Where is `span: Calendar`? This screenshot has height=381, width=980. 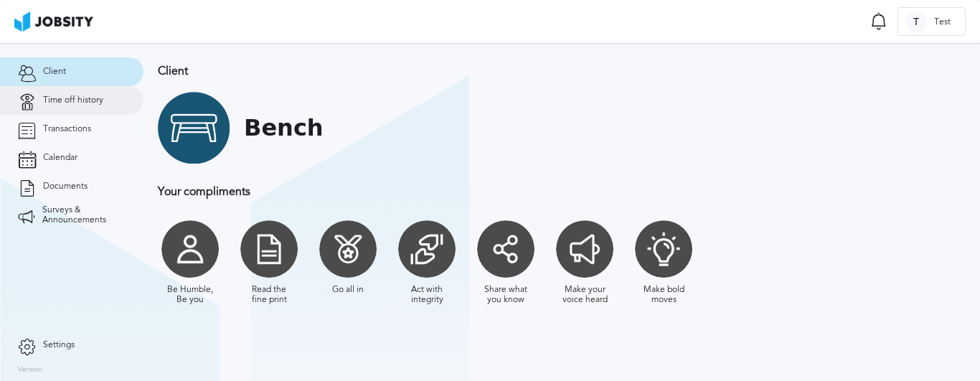 span: Calendar is located at coordinates (60, 158).